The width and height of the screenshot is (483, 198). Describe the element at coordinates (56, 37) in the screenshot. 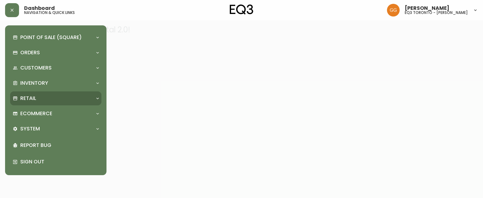

I see `div: Point of Sale (Square)` at that location.